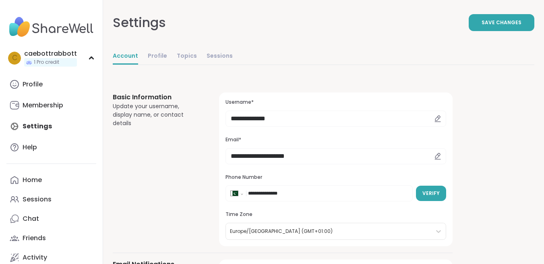 Image resolution: width=544 pixels, height=264 pixels. What do you see at coordinates (51, 105) in the screenshot?
I see `a: Membership` at bounding box center [51, 105].